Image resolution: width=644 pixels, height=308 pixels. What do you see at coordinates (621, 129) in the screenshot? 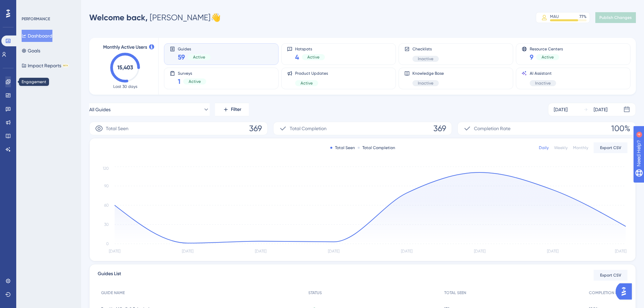
I see `span: 100%` at bounding box center [621, 129].